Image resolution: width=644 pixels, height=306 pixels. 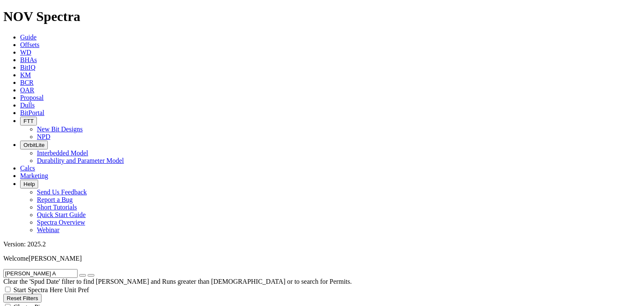 I want to click on a: Calcs, so click(x=28, y=168).